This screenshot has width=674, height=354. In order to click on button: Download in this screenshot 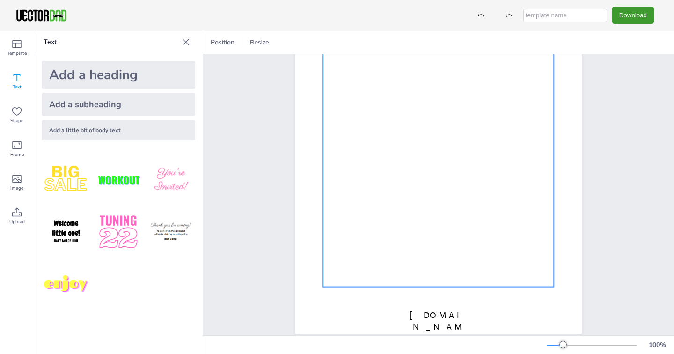, I will do `click(633, 15)`.